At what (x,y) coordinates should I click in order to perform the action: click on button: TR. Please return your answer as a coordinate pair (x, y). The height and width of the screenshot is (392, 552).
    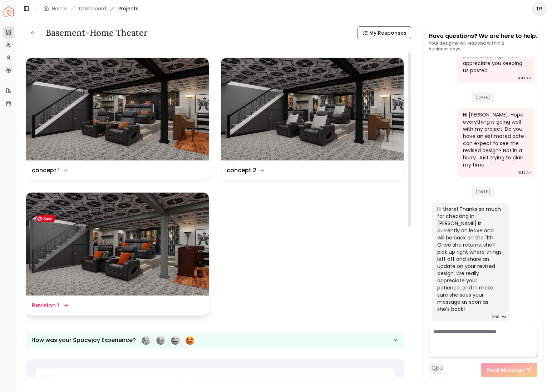
    Looking at the image, I should click on (539, 9).